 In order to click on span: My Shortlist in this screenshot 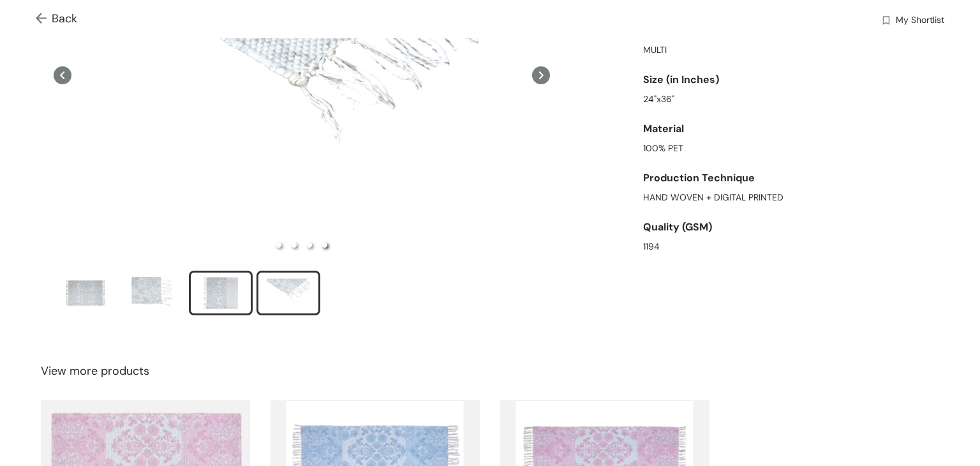, I will do `click(920, 21)`.